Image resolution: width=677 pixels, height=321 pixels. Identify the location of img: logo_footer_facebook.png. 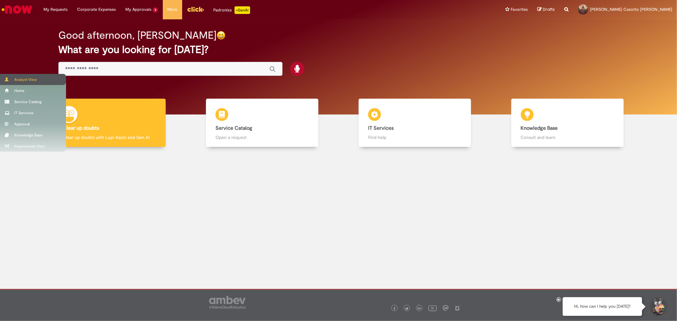
(394, 309).